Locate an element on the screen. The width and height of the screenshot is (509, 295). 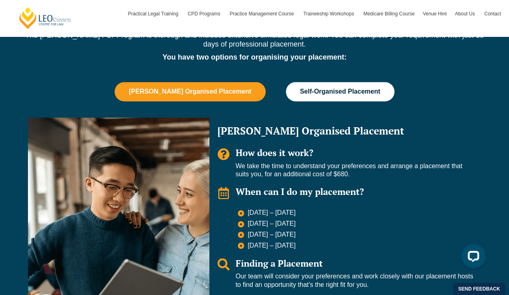
strong: You have two options for organising your placement: is located at coordinates (254, 57).